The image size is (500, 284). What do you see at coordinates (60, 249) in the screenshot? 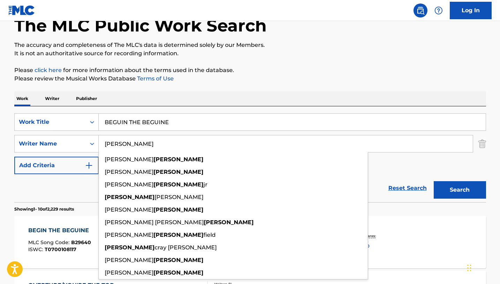
I see `span: T0700108117` at bounding box center [60, 249].